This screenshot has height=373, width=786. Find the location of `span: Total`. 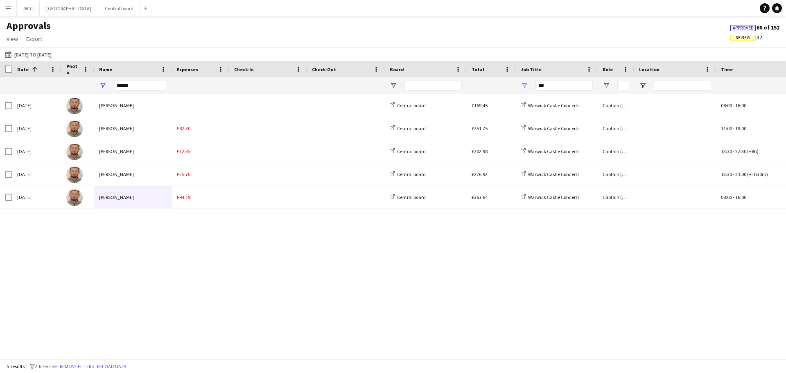

span: Total is located at coordinates (478, 69).